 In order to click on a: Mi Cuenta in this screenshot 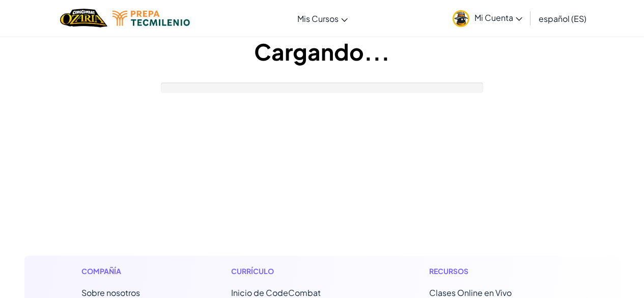, I will do `click(487, 18)`.